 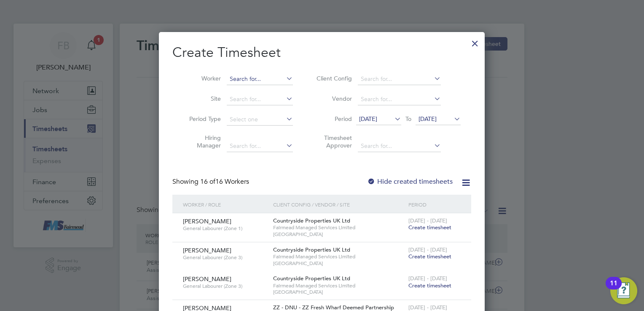 I want to click on div: Client Config / Vendor / Site, so click(x=339, y=204).